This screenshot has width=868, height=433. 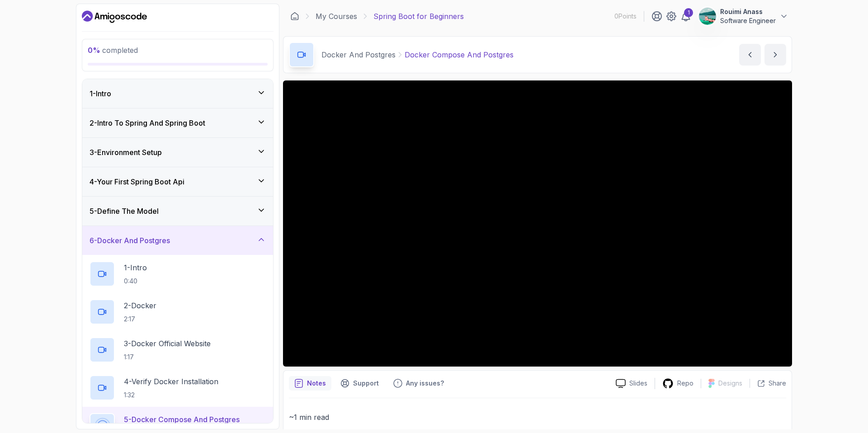 What do you see at coordinates (689, 13) in the screenshot?
I see `div: 1` at bounding box center [689, 13].